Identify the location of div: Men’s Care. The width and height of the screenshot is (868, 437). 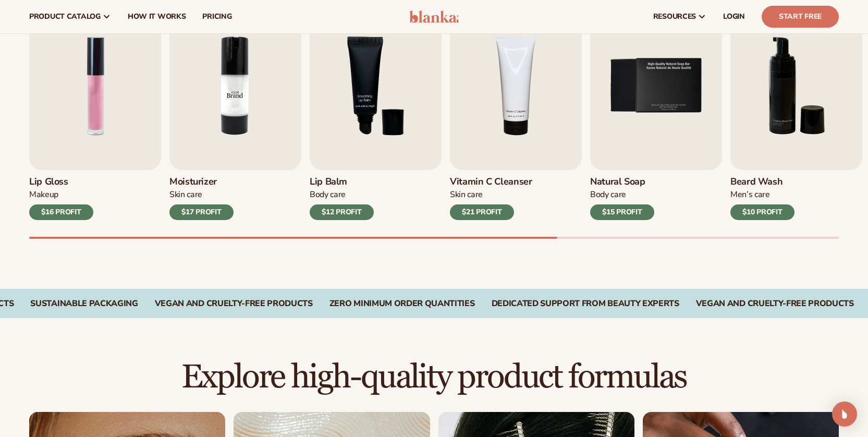
(762, 195).